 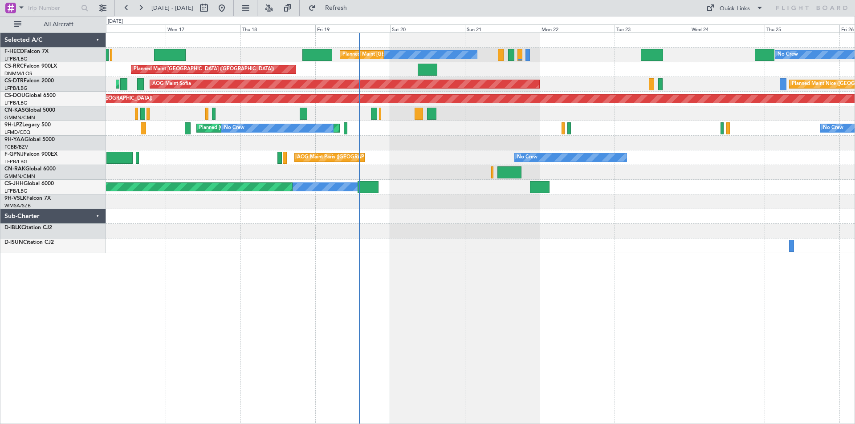 What do you see at coordinates (15, 96) in the screenshot?
I see `span: CS-DOU` at bounding box center [15, 96].